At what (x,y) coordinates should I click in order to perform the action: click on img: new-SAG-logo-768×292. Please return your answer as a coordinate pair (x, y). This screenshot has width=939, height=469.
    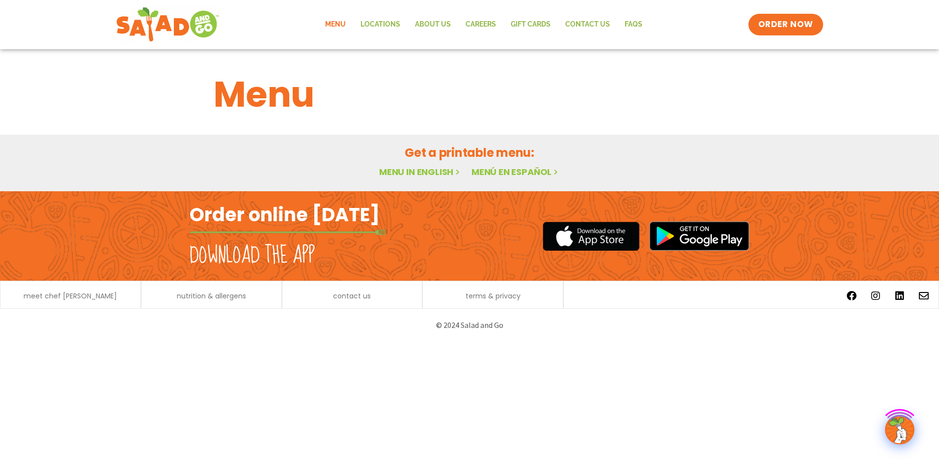
    Looking at the image, I should click on (168, 25).